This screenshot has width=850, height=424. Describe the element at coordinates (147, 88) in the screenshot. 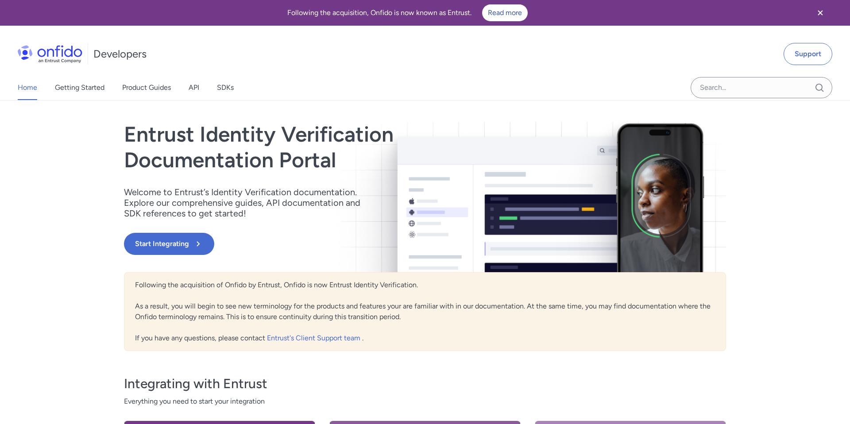

I see `a: Product Guides` at that location.